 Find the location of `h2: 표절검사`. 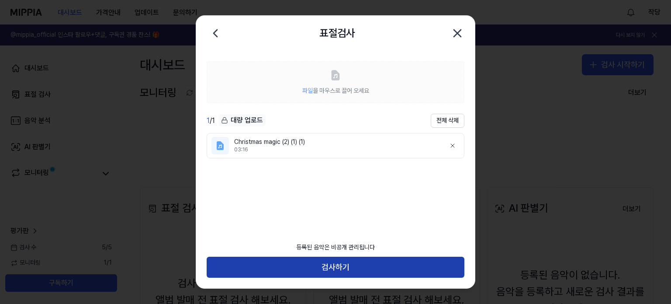

h2: 표절검사 is located at coordinates (337, 33).